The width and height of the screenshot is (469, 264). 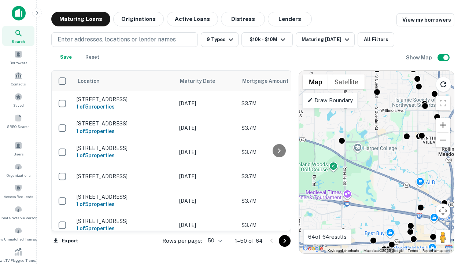 What do you see at coordinates (18, 191) in the screenshot?
I see `a: Access Requests` at bounding box center [18, 191].